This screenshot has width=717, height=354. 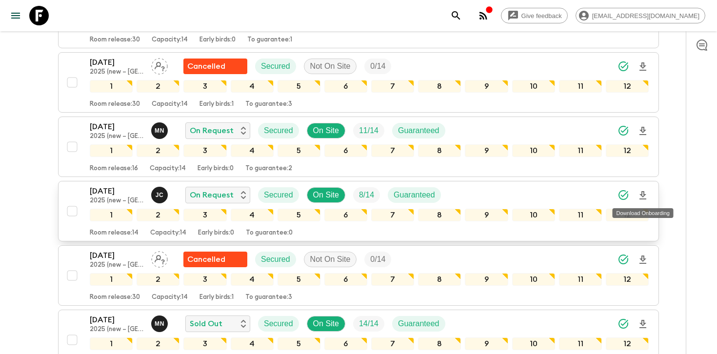 What do you see at coordinates (366, 195) in the screenshot?
I see `p: 8 / 14` at bounding box center [366, 195].